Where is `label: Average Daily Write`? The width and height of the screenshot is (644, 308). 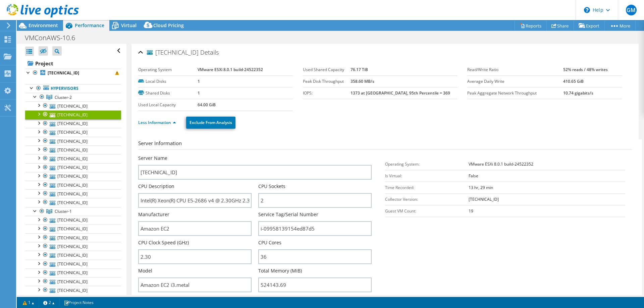 label: Average Daily Write is located at coordinates (516, 82).